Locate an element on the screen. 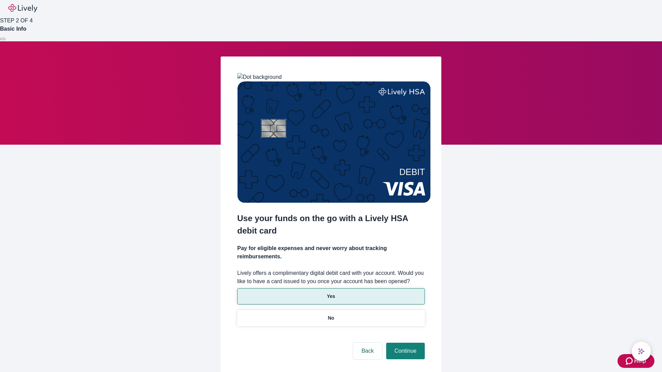 This screenshot has height=372, width=662. p: Yes is located at coordinates (331, 296).